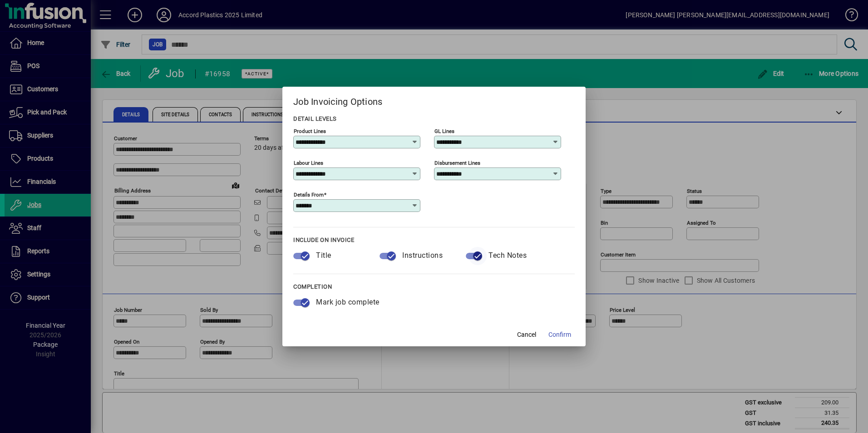 This screenshot has width=868, height=433. Describe the element at coordinates (308, 163) in the screenshot. I see `mat-label: Labour Lines` at that location.